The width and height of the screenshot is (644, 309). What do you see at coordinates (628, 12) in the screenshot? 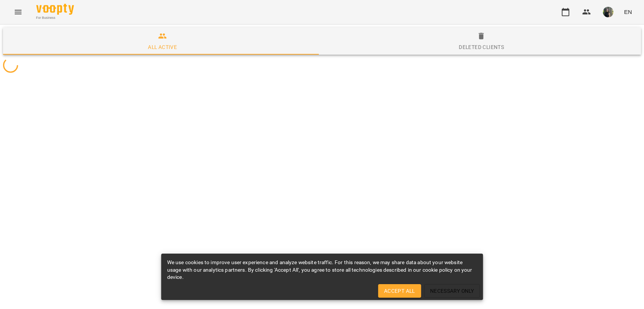
I see `button: EN` at bounding box center [628, 12].